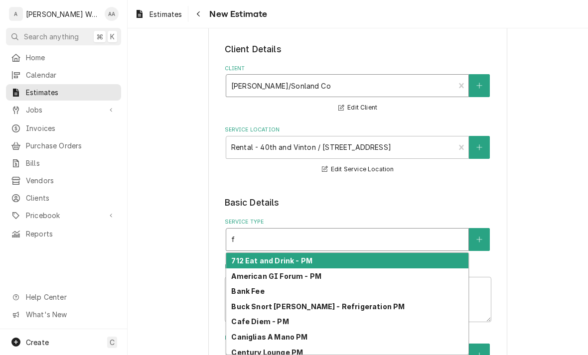  Describe the element at coordinates (112, 14) in the screenshot. I see `div: Aaron Anderson's Avatar` at that location.